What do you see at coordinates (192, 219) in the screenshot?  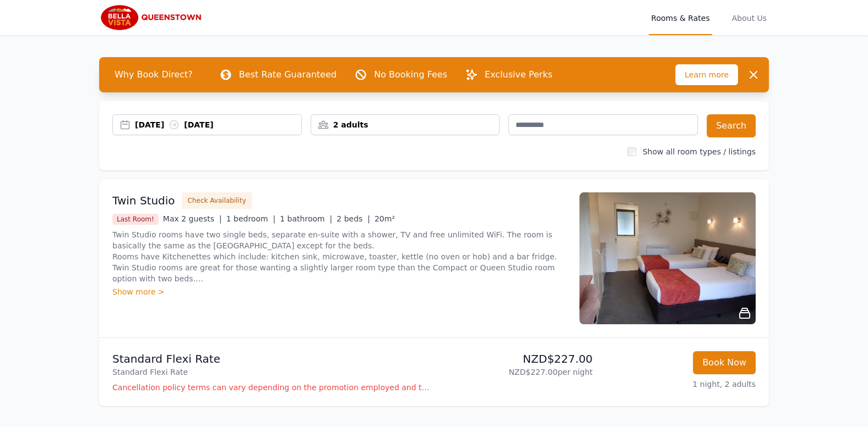 I see `span: Max 2 guests |` at bounding box center [192, 219].